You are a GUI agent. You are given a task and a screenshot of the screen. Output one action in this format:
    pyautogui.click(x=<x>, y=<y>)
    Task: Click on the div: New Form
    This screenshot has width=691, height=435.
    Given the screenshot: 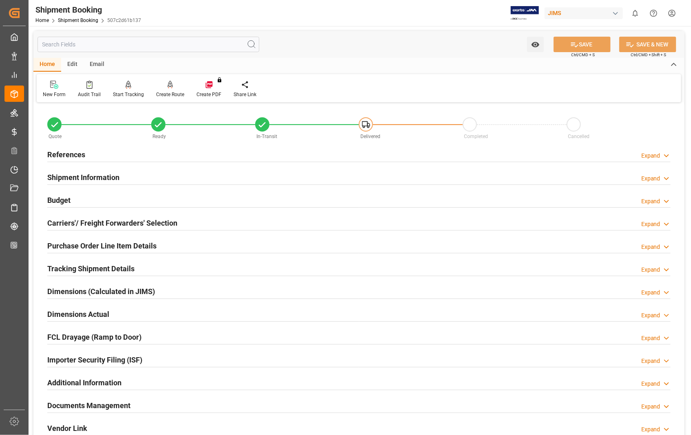 What is the action you would take?
    pyautogui.click(x=54, y=95)
    